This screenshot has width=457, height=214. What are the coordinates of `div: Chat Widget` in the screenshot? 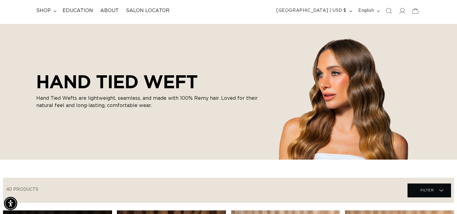 It's located at (442, 199).